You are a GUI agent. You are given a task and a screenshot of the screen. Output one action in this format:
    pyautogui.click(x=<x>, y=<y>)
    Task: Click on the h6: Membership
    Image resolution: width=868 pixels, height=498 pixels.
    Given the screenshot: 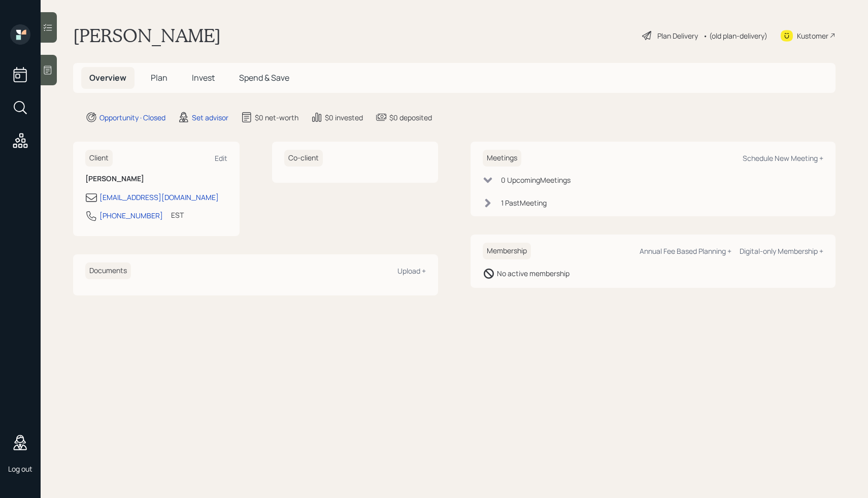 What is the action you would take?
    pyautogui.click(x=507, y=251)
    